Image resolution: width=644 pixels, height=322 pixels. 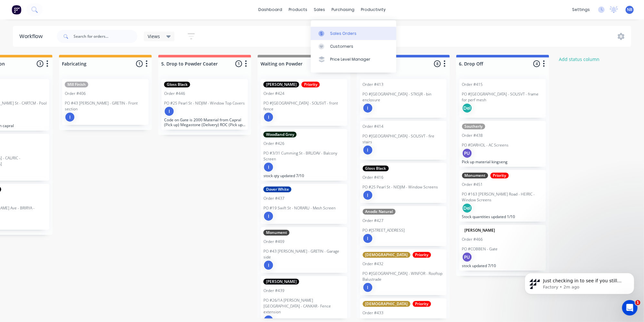 I want to click on div: SoutherlyOrder #438PO #DARHOL - AC ScreensPUPick up material kingseng, so click(x=502, y=144).